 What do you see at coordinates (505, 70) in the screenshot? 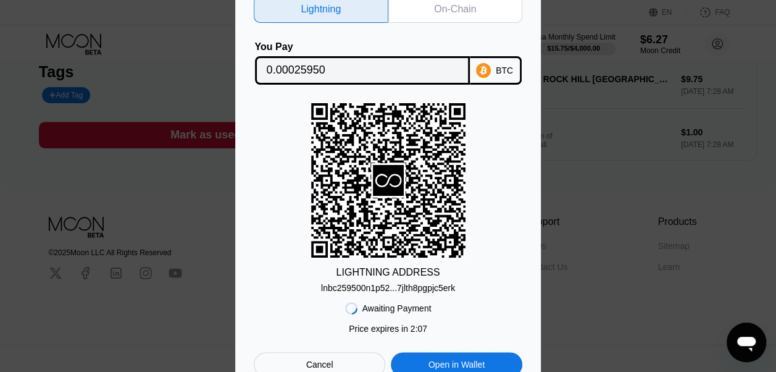
I see `div: BTC` at bounding box center [505, 70].